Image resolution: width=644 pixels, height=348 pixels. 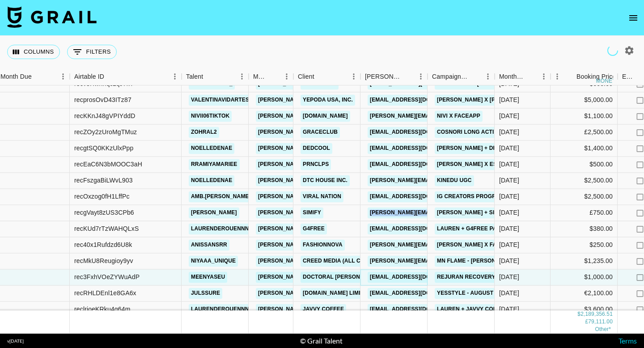 What do you see at coordinates (484, 277) in the screenshot?
I see `a: Rejuran Recovery - 345 cream` at bounding box center [484, 277].